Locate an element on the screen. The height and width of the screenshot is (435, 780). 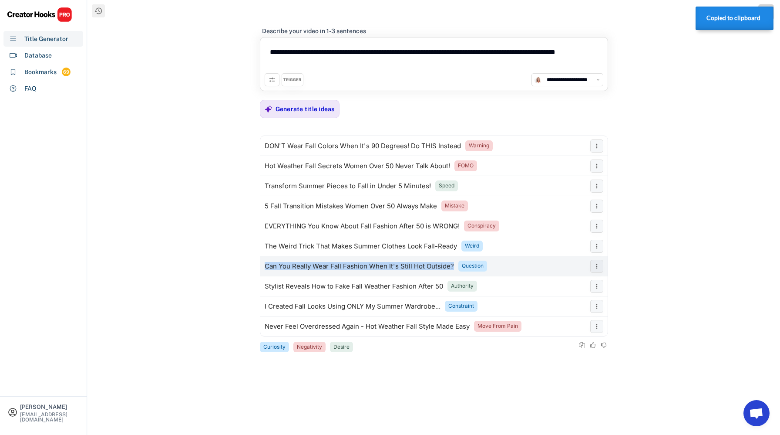
div: Curiosity is located at coordinates (274, 347).